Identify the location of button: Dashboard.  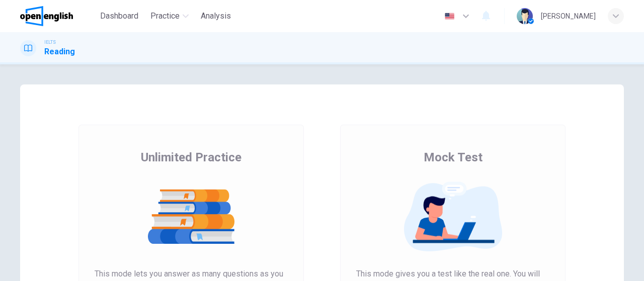
(119, 16).